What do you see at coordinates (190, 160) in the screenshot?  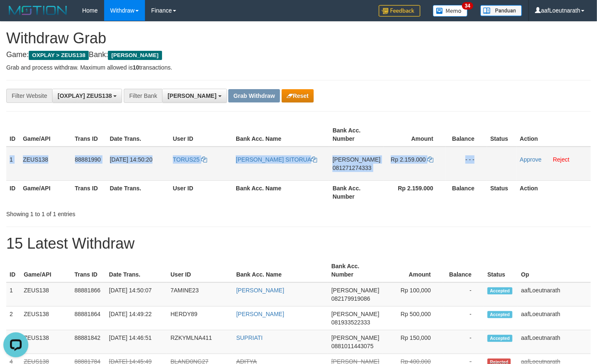 I see `a: TORUS25` at bounding box center [190, 160].